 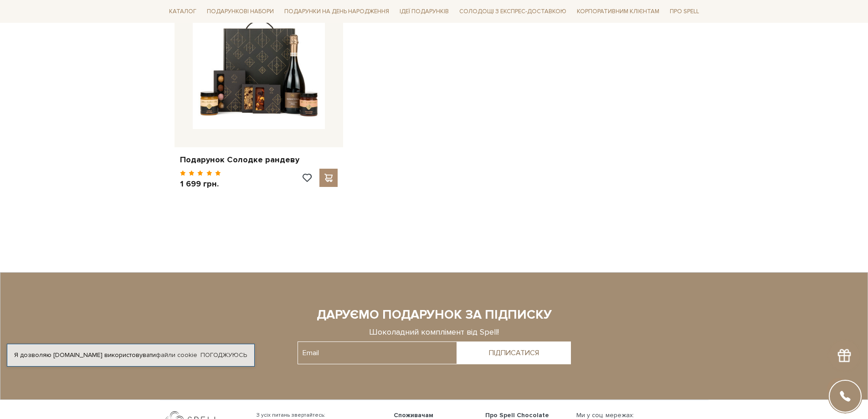 What do you see at coordinates (618, 11) in the screenshot?
I see `a: Корпоративним клієнтам` at bounding box center [618, 11].